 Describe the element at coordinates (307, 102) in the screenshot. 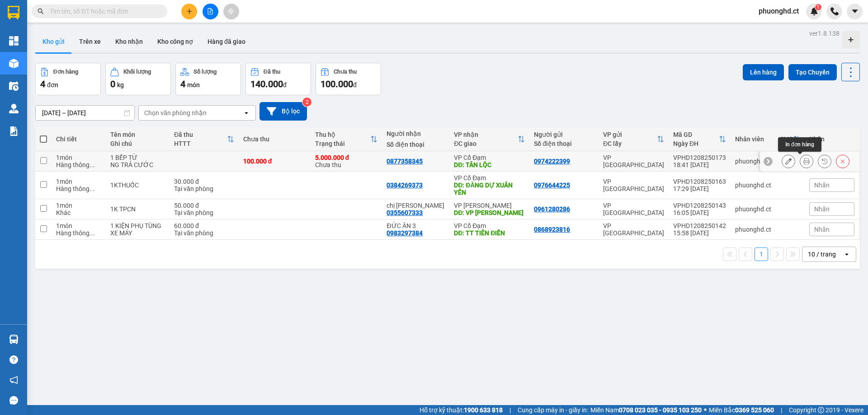

I see `sup: 2` at that location.